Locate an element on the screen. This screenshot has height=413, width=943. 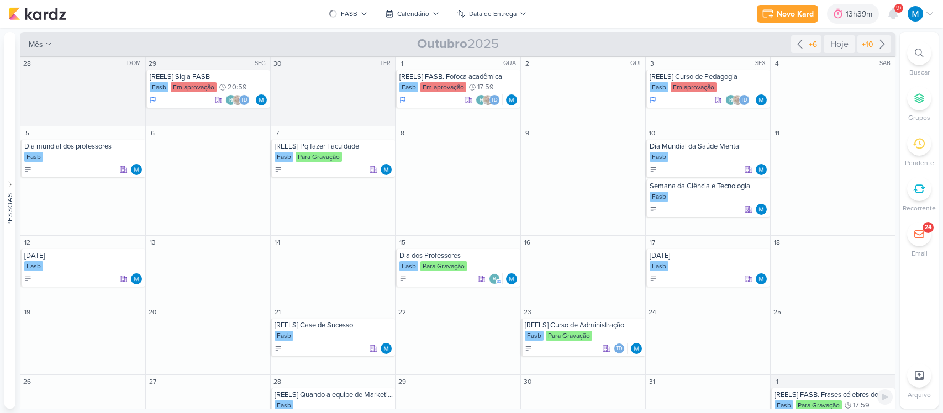
div: 12 is located at coordinates (27, 242).